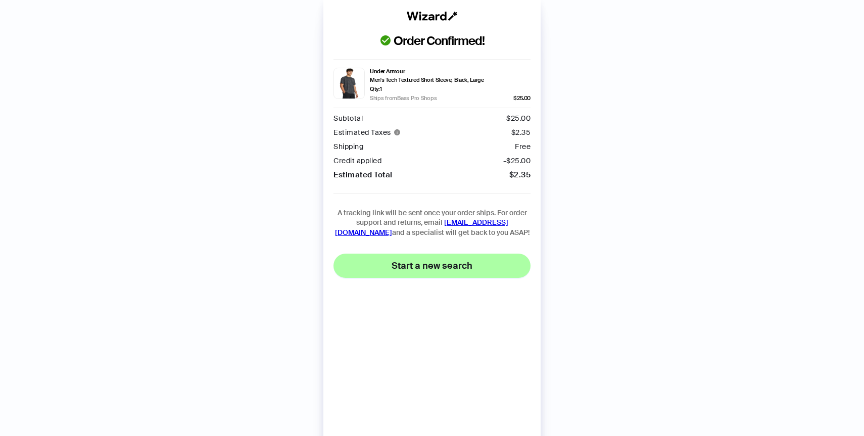  I want to click on span: info-circle, so click(397, 132).